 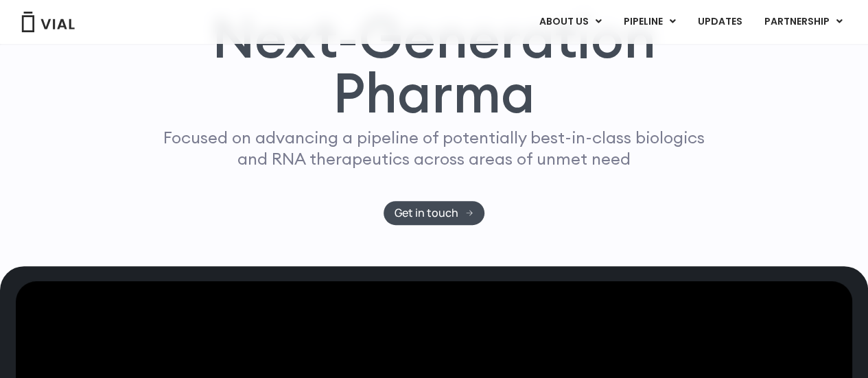 What do you see at coordinates (48, 22) in the screenshot?
I see `img: Vial Logo` at bounding box center [48, 22].